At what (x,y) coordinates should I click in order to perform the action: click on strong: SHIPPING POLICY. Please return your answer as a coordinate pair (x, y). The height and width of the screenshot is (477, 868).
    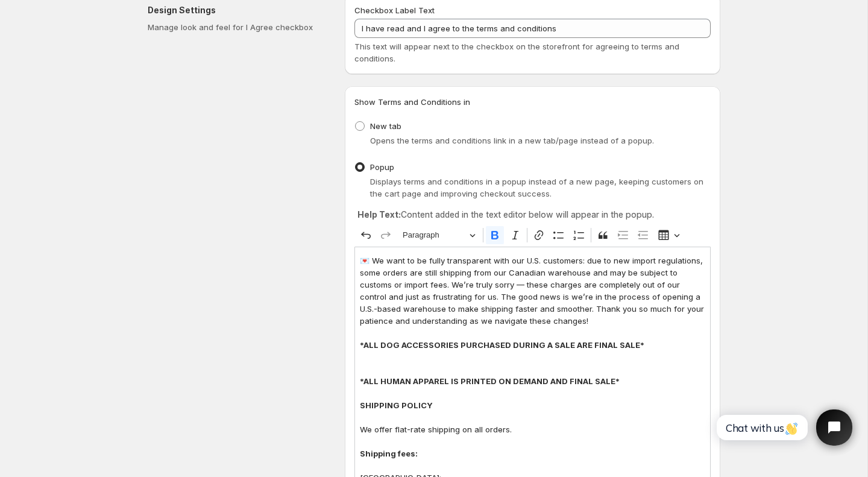
    Looking at the image, I should click on (396, 405).